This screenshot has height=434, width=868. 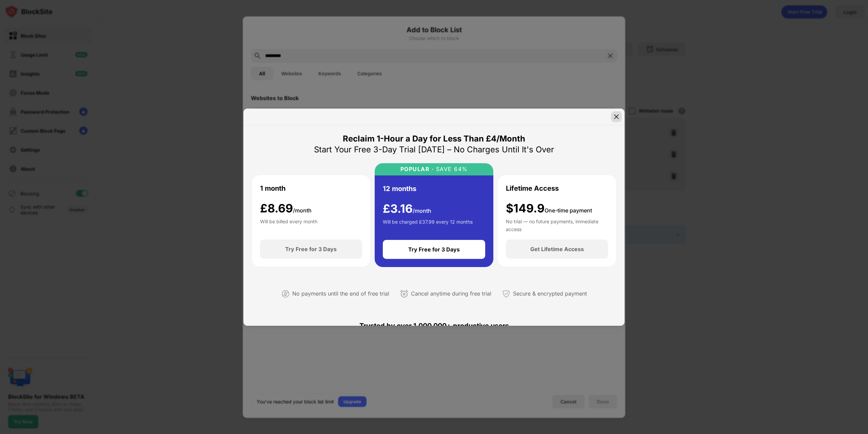 I want to click on div: 12 months, so click(x=399, y=189).